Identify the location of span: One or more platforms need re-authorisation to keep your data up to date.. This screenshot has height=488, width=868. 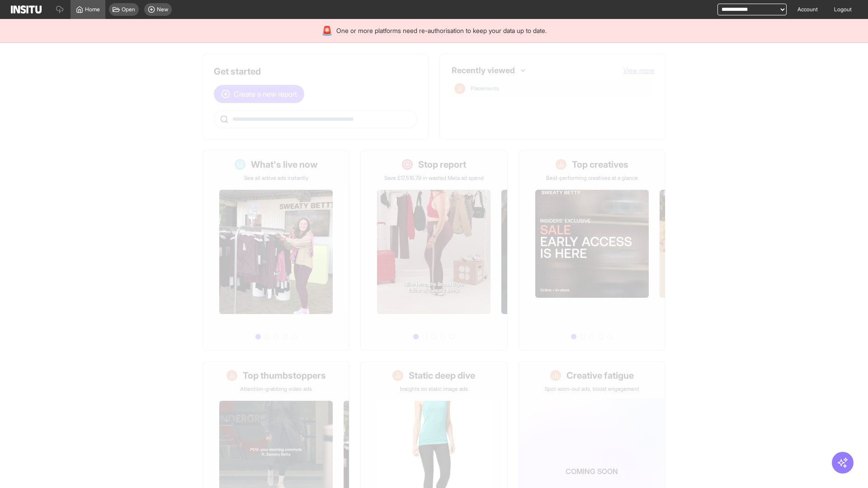
(441, 30).